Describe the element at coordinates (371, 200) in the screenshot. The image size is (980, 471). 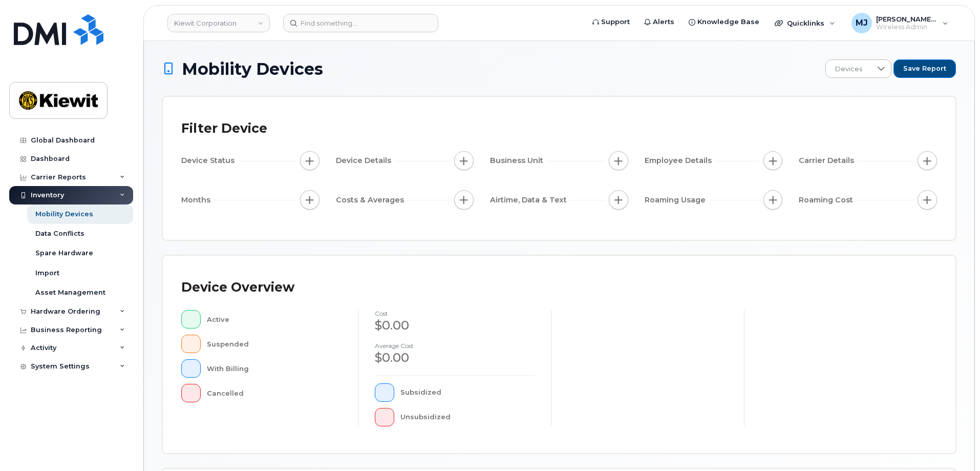
I see `span: Costs & Averages` at that location.